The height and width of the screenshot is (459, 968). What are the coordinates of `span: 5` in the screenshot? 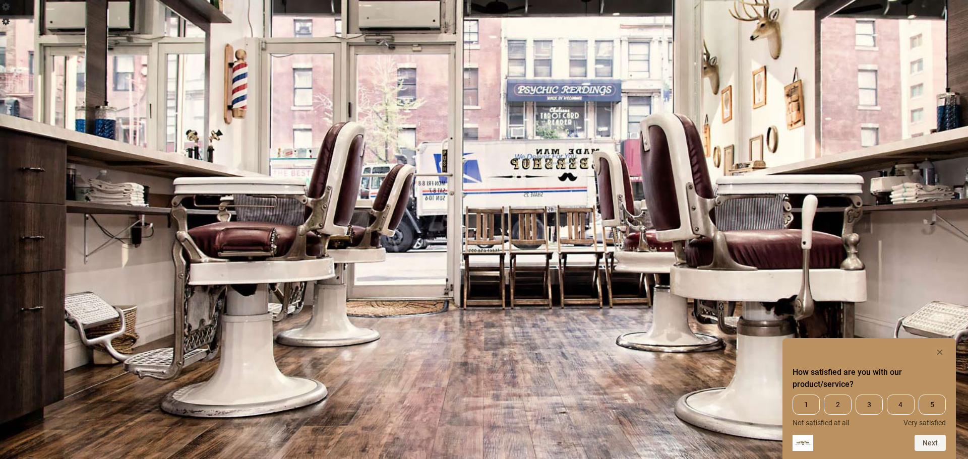 It's located at (932, 405).